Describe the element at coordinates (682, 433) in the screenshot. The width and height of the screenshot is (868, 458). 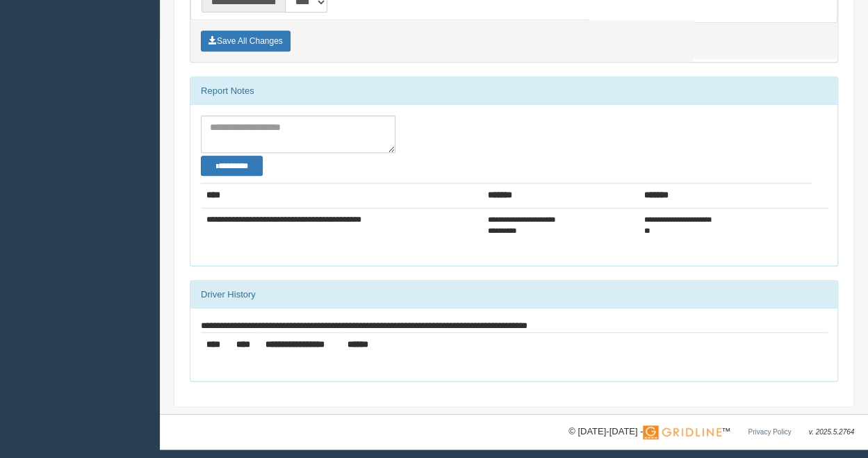
I see `img: Gridline` at that location.